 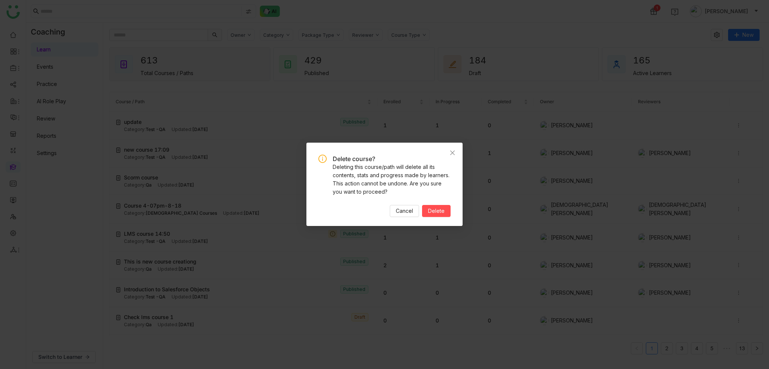 What do you see at coordinates (404, 211) in the screenshot?
I see `button: Cancel` at bounding box center [404, 211].